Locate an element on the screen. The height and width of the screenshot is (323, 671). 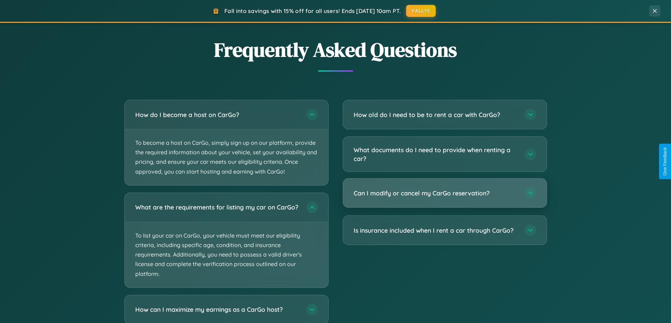
h3: What documents do I need to provide when renting a car? is located at coordinates (435, 154).